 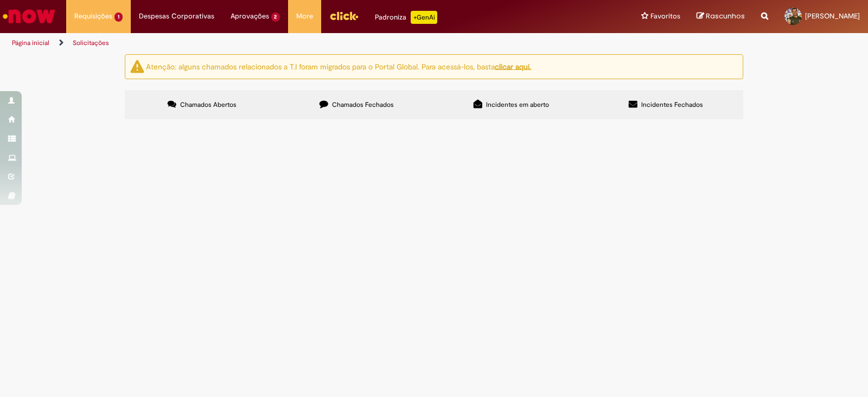 I want to click on span: Chamados Abertos, so click(x=208, y=105).